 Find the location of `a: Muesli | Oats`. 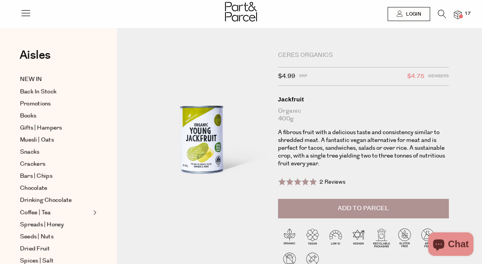

a: Muesli | Oats is located at coordinates (55, 140).